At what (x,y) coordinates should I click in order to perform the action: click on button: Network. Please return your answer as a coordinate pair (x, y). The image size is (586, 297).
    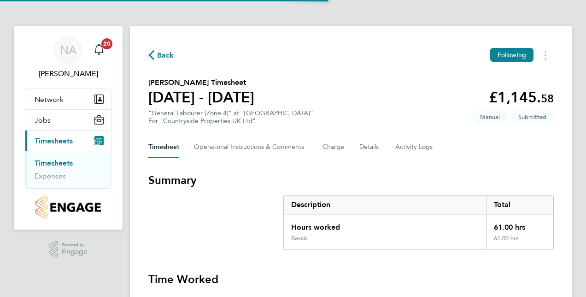
    Looking at the image, I should click on (68, 99).